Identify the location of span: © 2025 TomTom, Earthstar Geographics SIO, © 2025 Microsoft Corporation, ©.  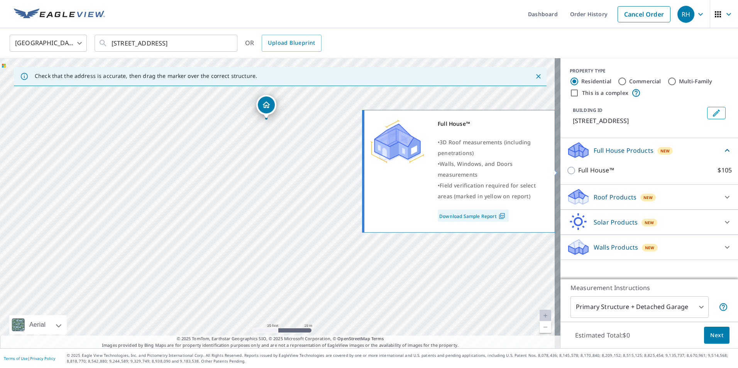
(280, 339).